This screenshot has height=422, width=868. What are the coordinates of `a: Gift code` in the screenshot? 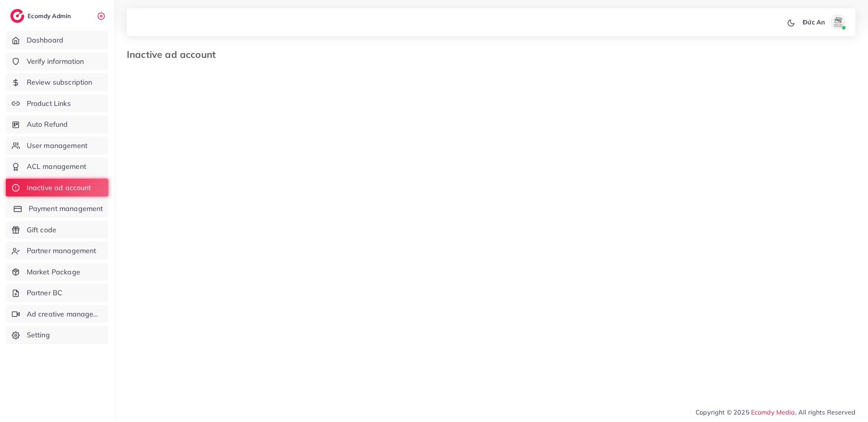 It's located at (57, 230).